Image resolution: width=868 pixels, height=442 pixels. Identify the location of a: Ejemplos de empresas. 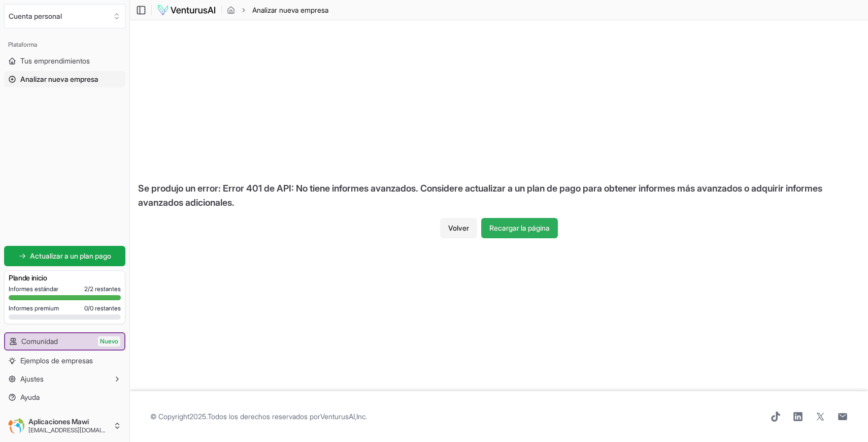
(64, 361).